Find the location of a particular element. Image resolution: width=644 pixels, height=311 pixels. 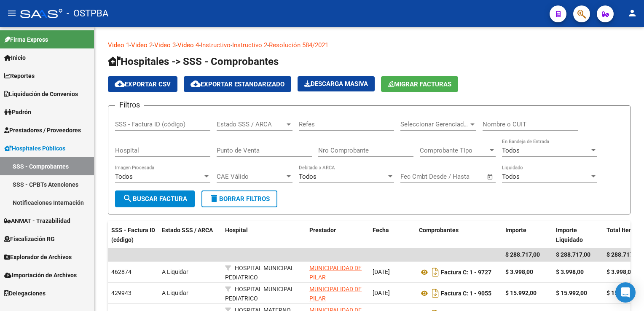

span: Padrón is located at coordinates (17, 112).